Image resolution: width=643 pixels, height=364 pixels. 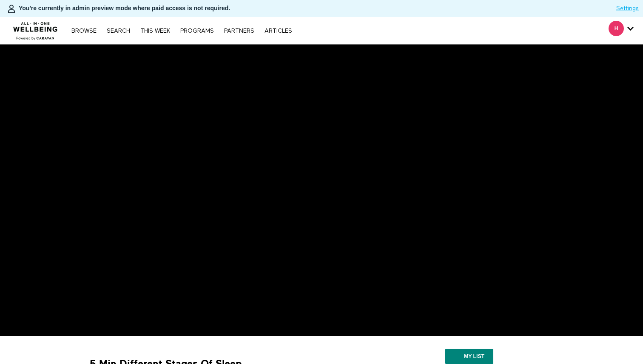 I want to click on a: Settings, so click(x=627, y=8).